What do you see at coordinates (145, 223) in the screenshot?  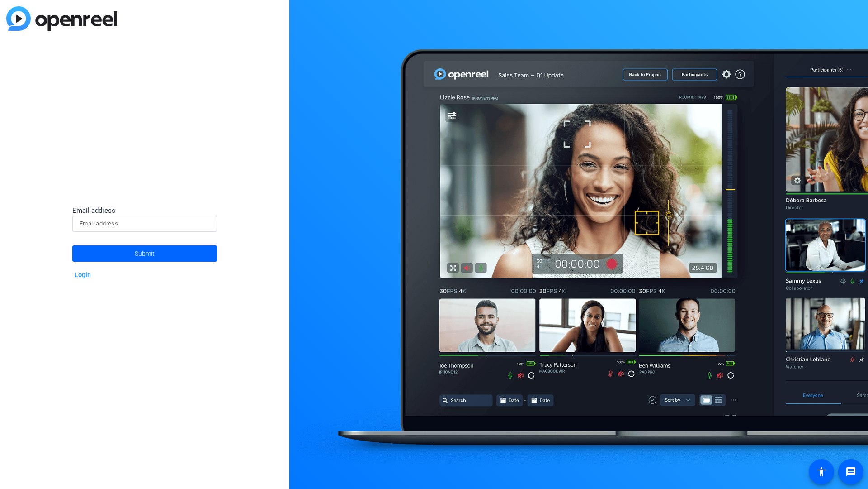 I see `input: Email address` at bounding box center [145, 223].